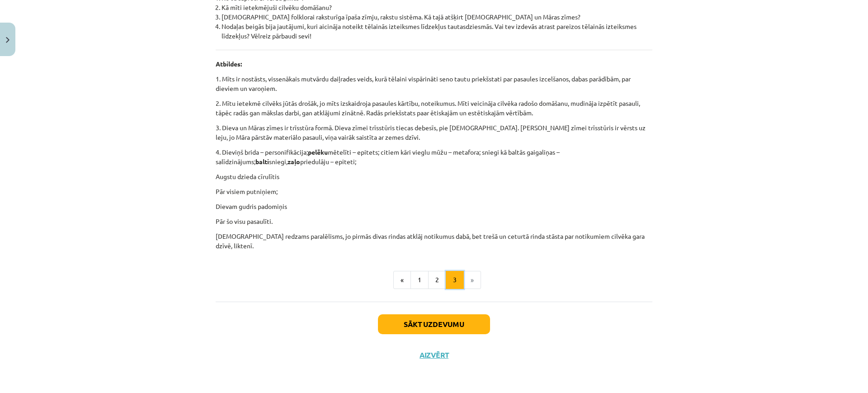  I want to click on button: Sākt uzdevumu, so click(434, 324).